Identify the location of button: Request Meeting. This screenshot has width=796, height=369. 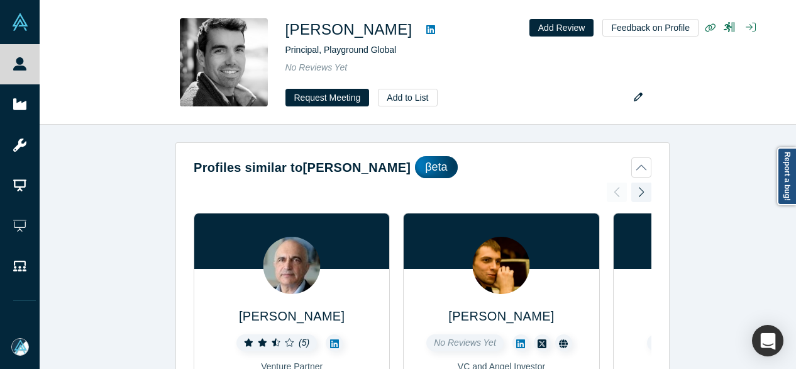
(328, 97).